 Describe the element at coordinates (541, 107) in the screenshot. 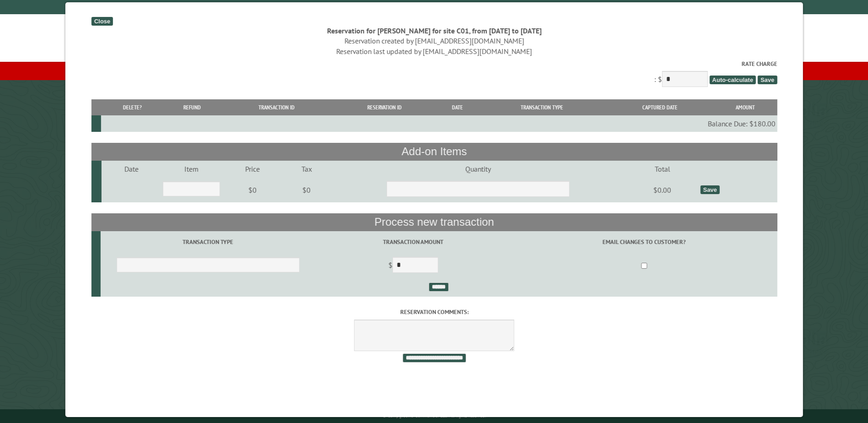

I see `th: Transaction Type` at that location.